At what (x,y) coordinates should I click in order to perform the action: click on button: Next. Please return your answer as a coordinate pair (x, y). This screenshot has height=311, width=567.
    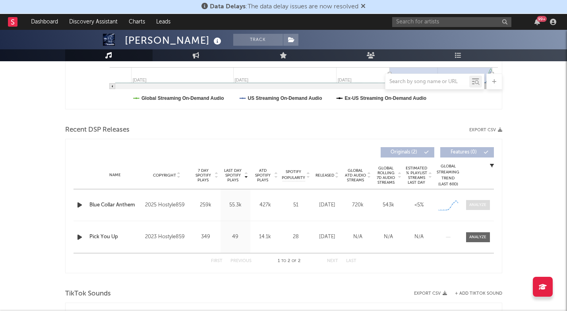
    Looking at the image, I should click on (333, 261).